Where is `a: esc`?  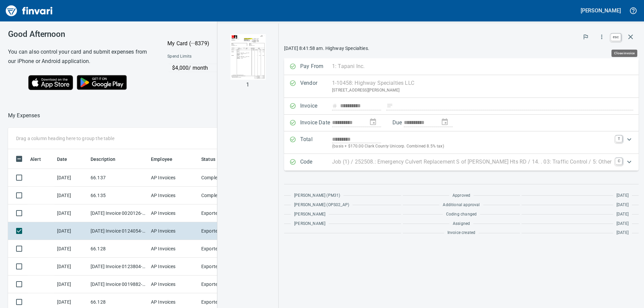 a: esc is located at coordinates (616, 37).